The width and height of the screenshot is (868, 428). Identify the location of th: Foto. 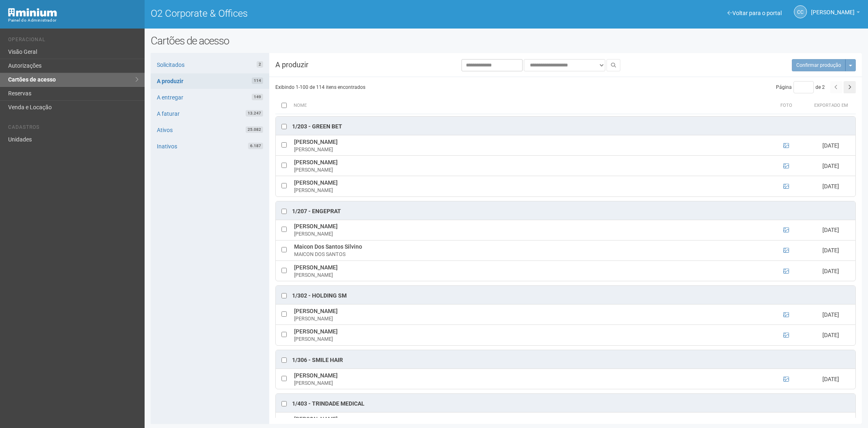
(787, 105).